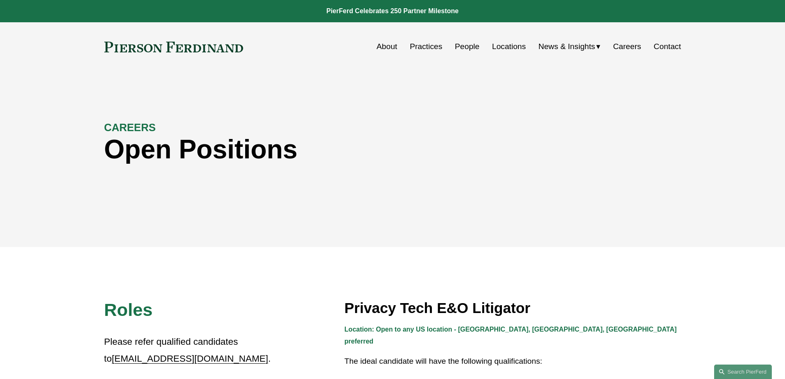  What do you see at coordinates (569, 47) in the screenshot?
I see `a: folder dropdown` at bounding box center [569, 47].